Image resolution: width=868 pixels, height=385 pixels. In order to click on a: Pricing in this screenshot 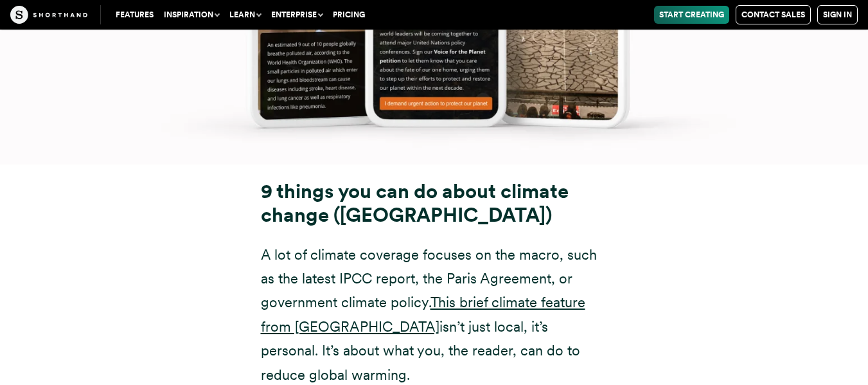, I will do `click(349, 14)`.